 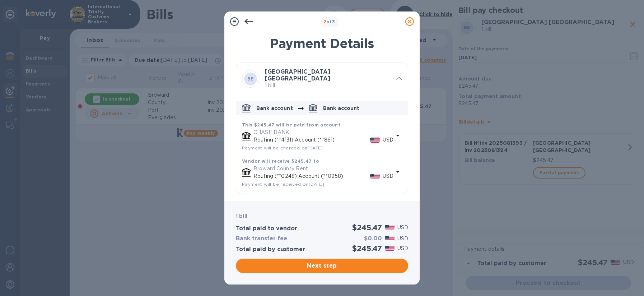 I want to click on div: default-method, so click(x=322, y=146).